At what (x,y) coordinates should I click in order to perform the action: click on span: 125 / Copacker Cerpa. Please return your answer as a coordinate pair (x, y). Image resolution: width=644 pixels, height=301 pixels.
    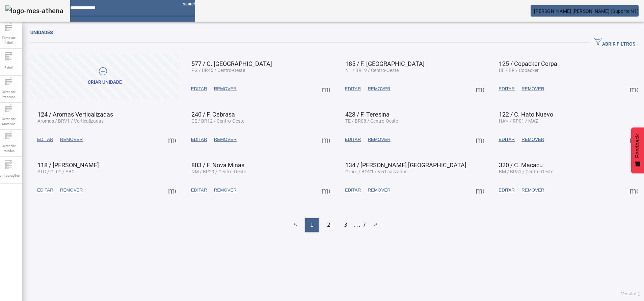
    Looking at the image, I should click on (528, 64).